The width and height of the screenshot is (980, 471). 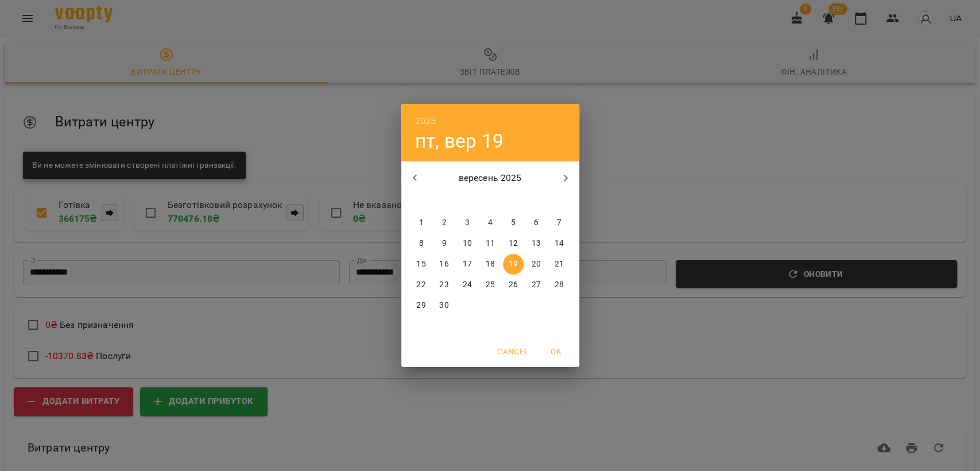 I want to click on button: 17, so click(x=467, y=264).